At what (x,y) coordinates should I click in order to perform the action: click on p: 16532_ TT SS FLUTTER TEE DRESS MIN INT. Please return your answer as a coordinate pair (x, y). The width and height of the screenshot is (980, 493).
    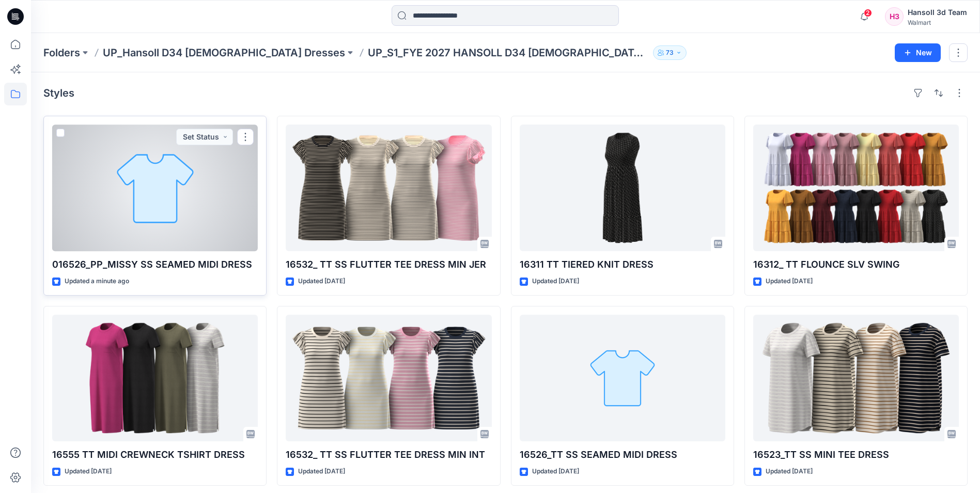
    Looking at the image, I should click on (388, 455).